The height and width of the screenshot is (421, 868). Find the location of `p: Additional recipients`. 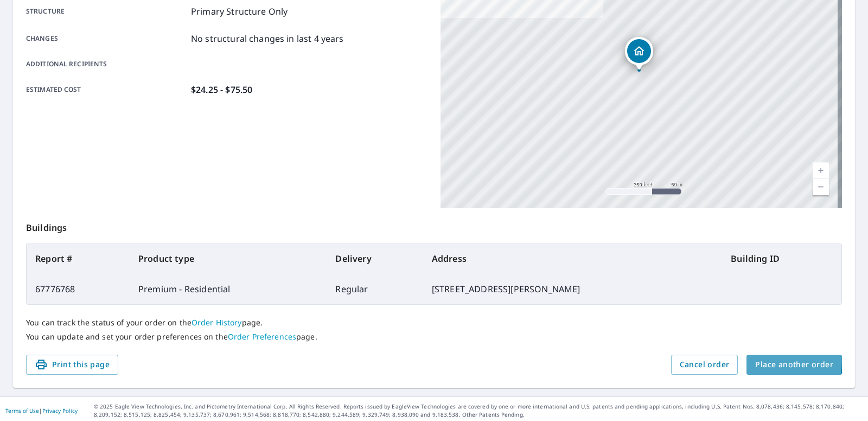

p: Additional recipients is located at coordinates (106, 64).